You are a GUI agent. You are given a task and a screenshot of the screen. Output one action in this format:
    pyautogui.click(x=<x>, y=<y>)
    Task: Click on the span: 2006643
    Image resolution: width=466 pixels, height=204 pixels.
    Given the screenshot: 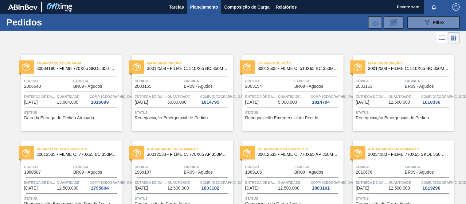 What is the action you would take?
    pyautogui.click(x=33, y=86)
    